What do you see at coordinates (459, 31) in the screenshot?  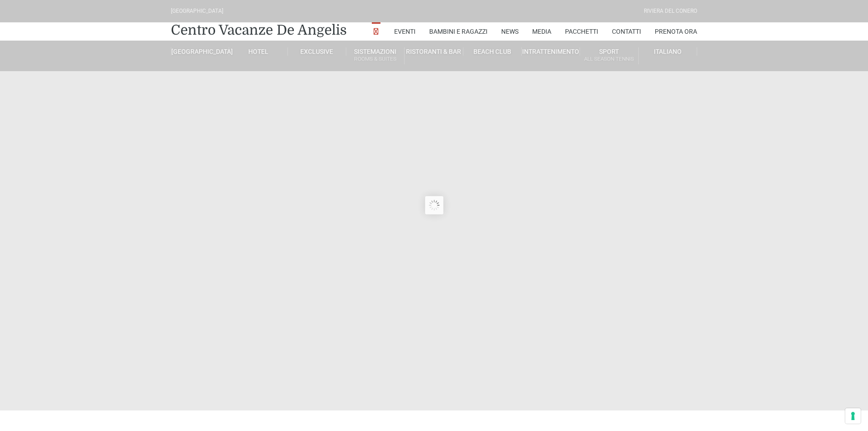 I see `a: Bambini e Ragazzi` at bounding box center [459, 31].